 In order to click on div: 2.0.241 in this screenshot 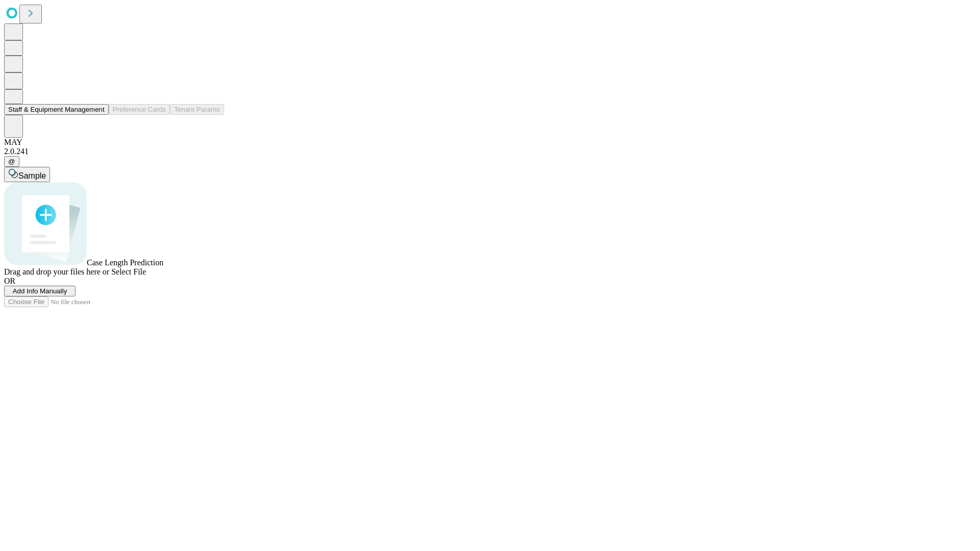, I will do `click(490, 152)`.